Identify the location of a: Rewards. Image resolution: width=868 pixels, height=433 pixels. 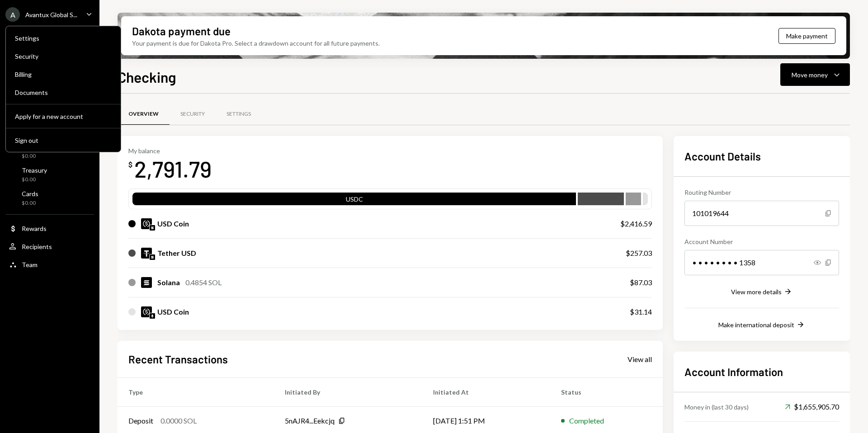
(50, 228).